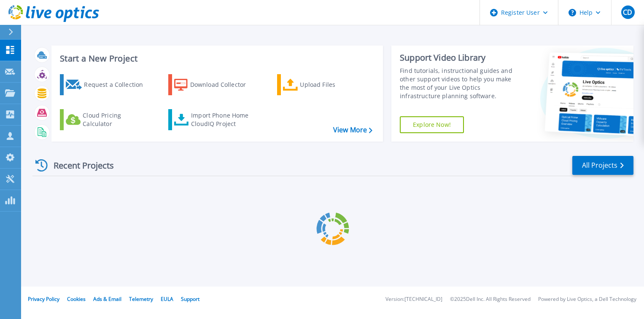  Describe the element at coordinates (141, 299) in the screenshot. I see `a: Telemetry` at that location.